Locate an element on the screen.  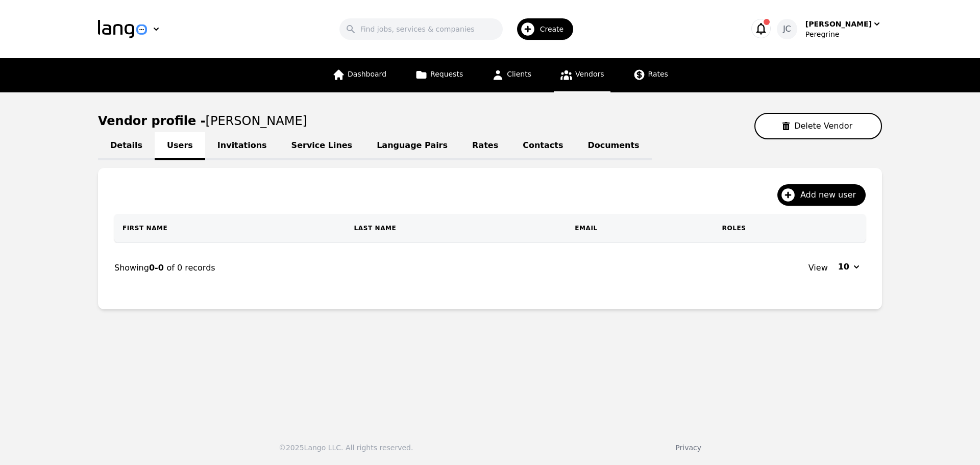
a: Service Lines is located at coordinates (322, 146).